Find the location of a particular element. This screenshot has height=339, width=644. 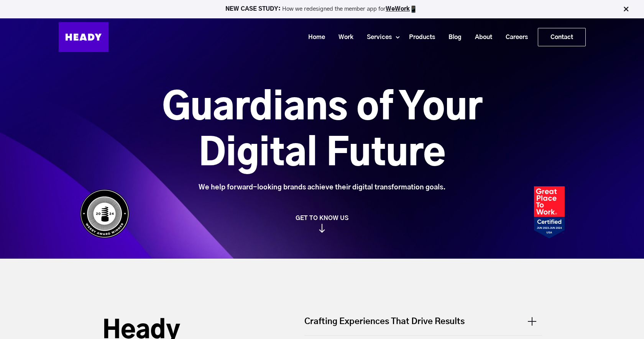

a: Contact is located at coordinates (562, 37).